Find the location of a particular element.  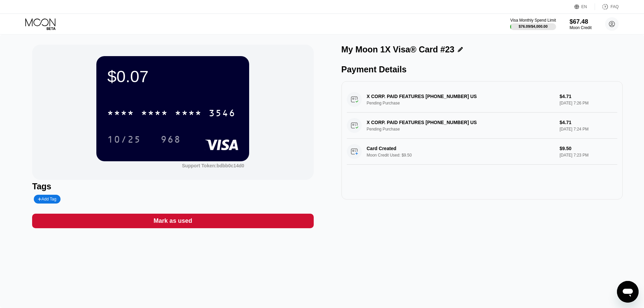

div: 3546 is located at coordinates (222, 114).